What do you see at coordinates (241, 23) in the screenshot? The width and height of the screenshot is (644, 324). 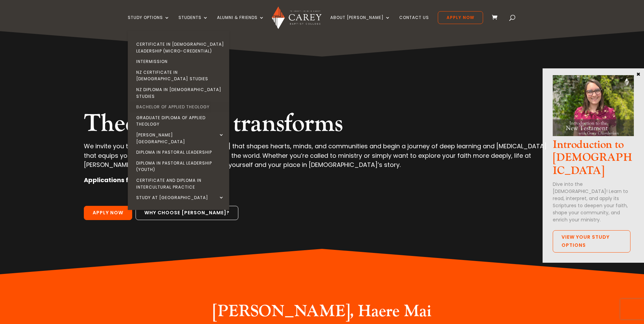 I see `a: Alumni & Friends` at bounding box center [241, 23].